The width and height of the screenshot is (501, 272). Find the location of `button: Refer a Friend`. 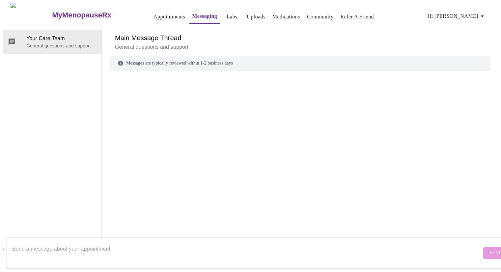

button: Refer a Friend is located at coordinates (358, 17).